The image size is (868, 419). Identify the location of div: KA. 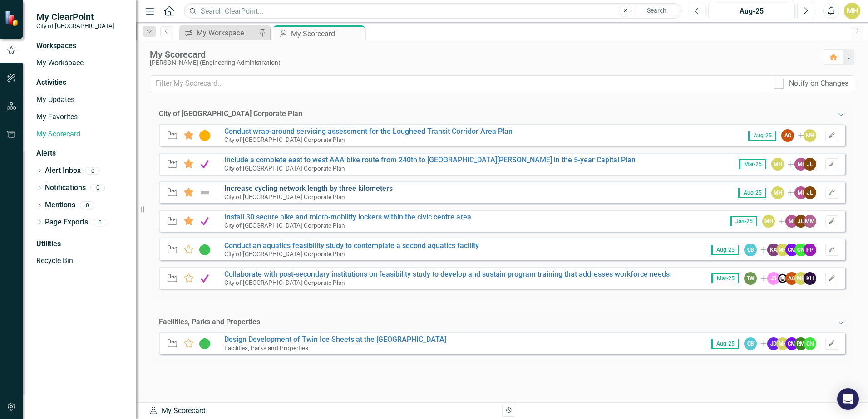
(774, 250).